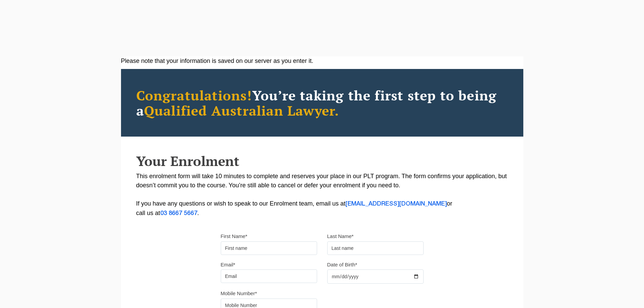 This screenshot has width=644, height=308. I want to click on label: First Name*, so click(234, 236).